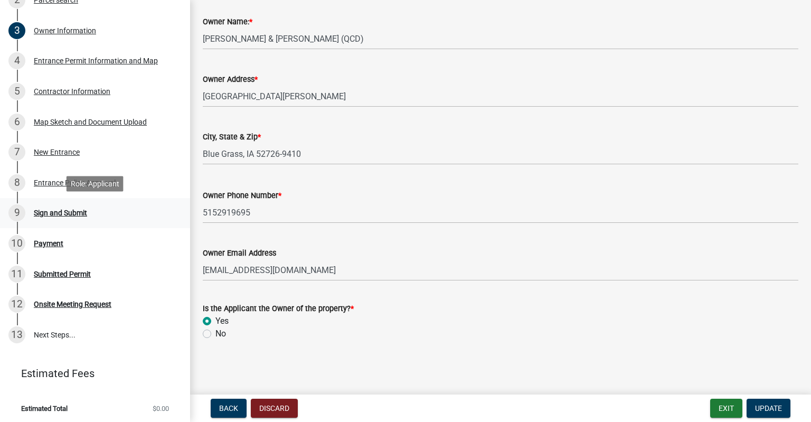  I want to click on button: Exit, so click(726, 408).